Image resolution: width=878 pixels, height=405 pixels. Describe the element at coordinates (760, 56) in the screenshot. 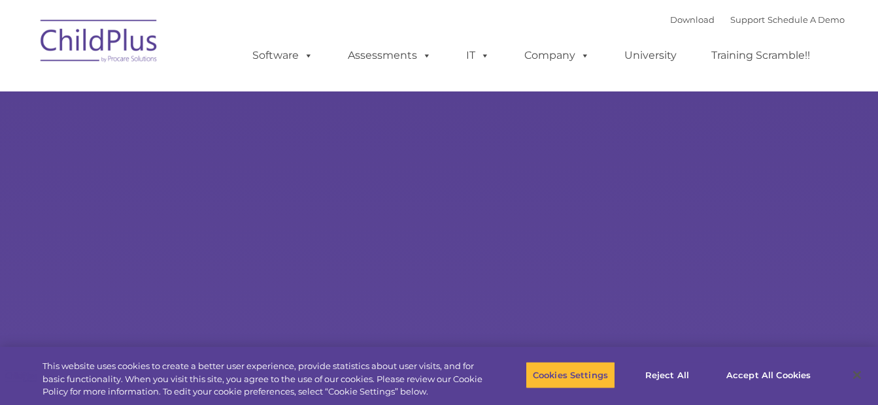

I see `a: Training Scramble!!` at that location.